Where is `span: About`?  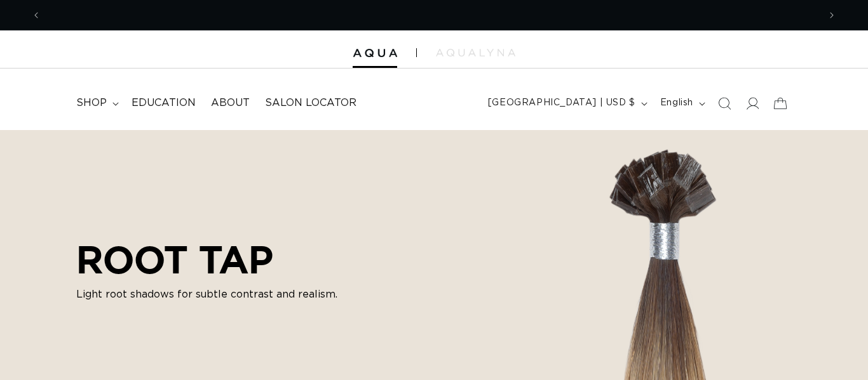
span: About is located at coordinates (230, 103).